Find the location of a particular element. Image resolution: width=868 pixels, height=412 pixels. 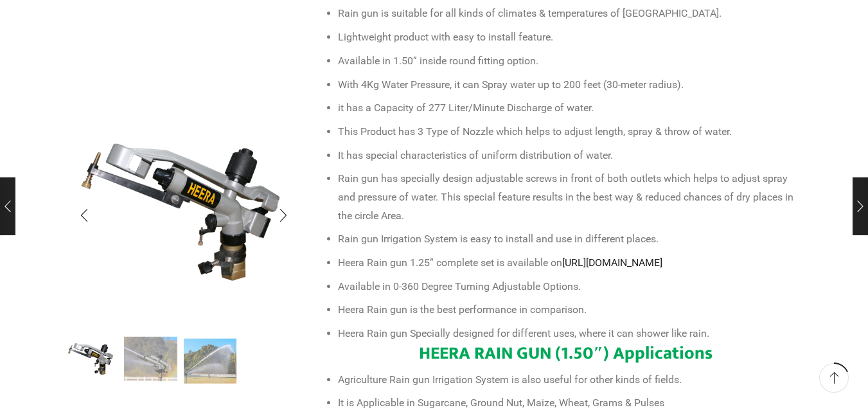

div: Previous slide is located at coordinates (84, 216).